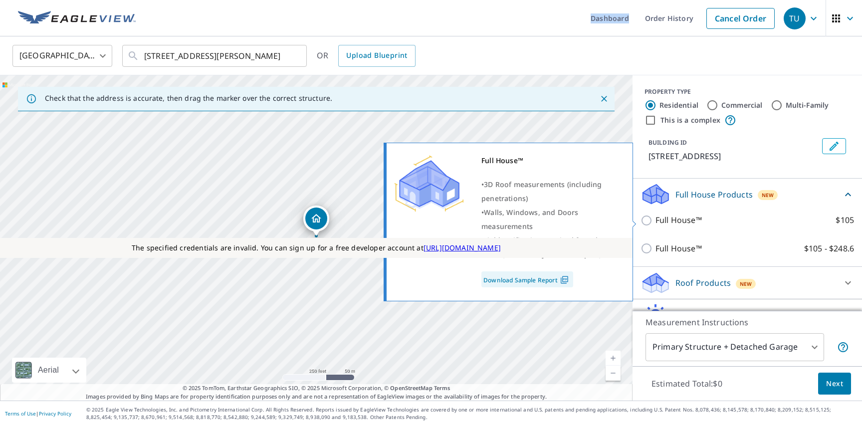  I want to click on div: Solar ProductsNew, so click(747, 315).